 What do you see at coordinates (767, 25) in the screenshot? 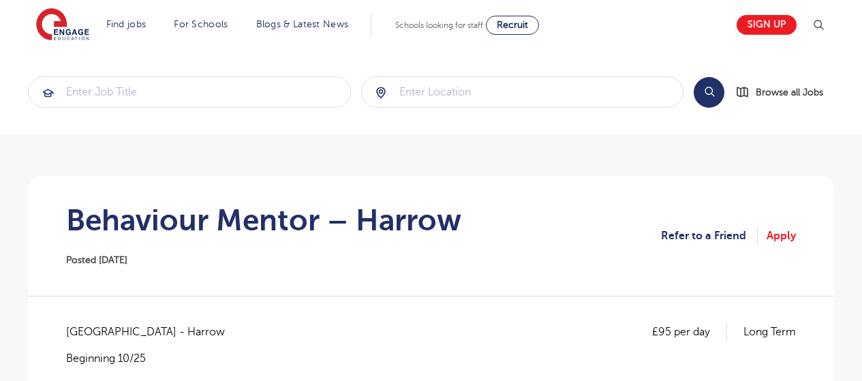
I see `a: Sign up` at bounding box center [767, 25].